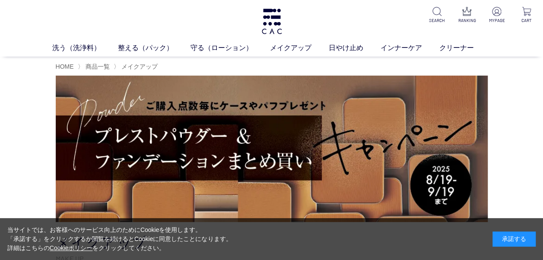 This screenshot has height=260, width=543. Describe the element at coordinates (437, 15) in the screenshot. I see `a: SEARCH` at that location.